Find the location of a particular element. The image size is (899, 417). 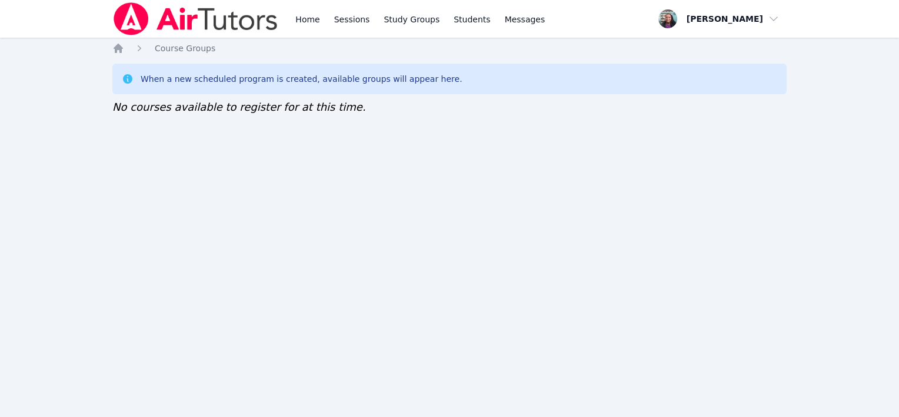

span: No courses available to register for at this time. is located at coordinates (239, 107).